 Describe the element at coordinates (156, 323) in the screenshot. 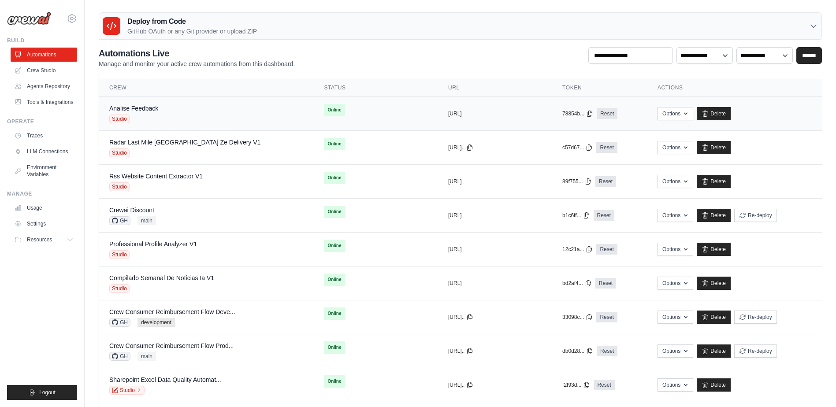

I see `span: development` at that location.